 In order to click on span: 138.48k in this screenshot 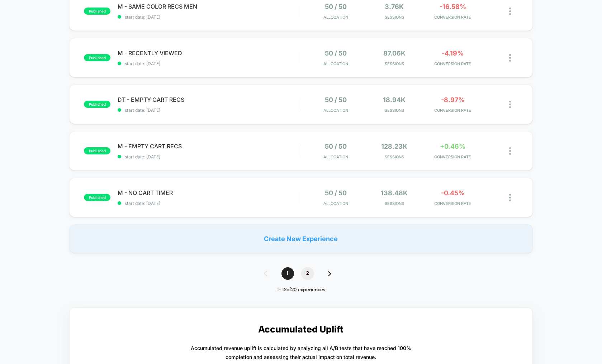, I will do `click(394, 193)`.